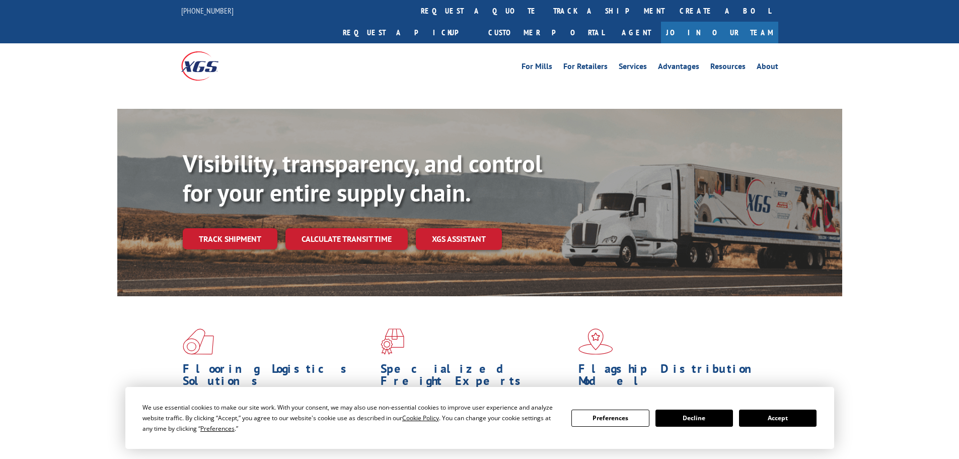 This screenshot has width=959, height=459. What do you see at coordinates (633, 68) in the screenshot?
I see `a: Services` at bounding box center [633, 68].